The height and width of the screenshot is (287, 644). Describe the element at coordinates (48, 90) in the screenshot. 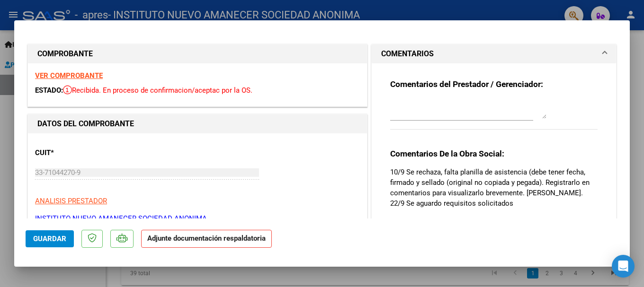

I see `span: ESTADO:` at that location.